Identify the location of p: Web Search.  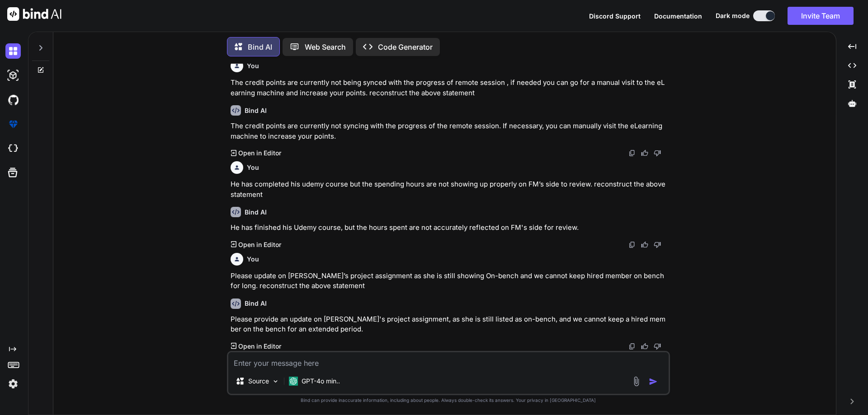
(325, 47).